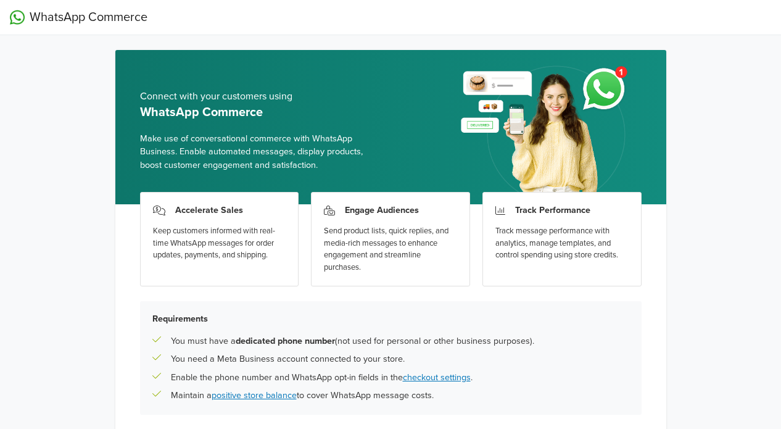  I want to click on div: Send product lists, quick replies, and media-rich messages to enhance engagement and streamline p..., so click(391, 249).